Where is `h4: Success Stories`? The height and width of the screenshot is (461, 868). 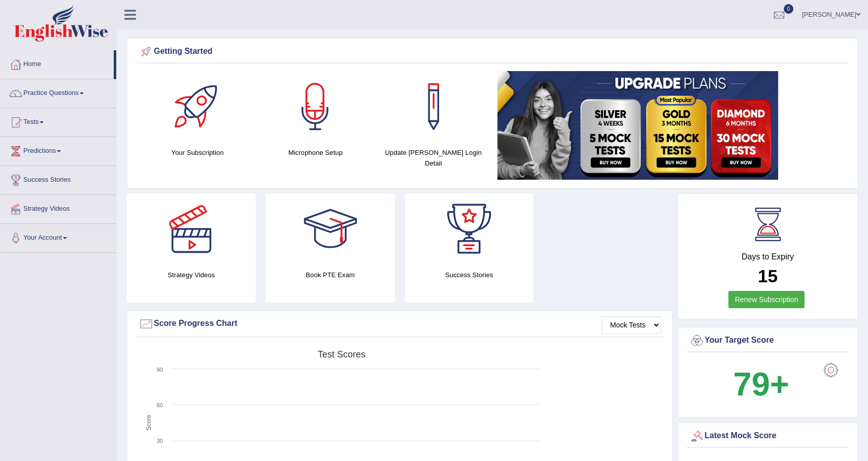
h4: Success Stories is located at coordinates (470, 275).